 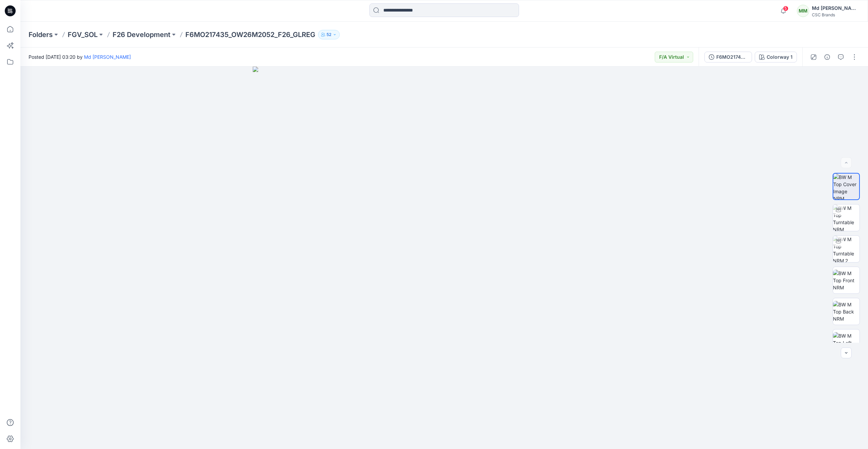 I want to click on button: Colorway 1, so click(x=775, y=57).